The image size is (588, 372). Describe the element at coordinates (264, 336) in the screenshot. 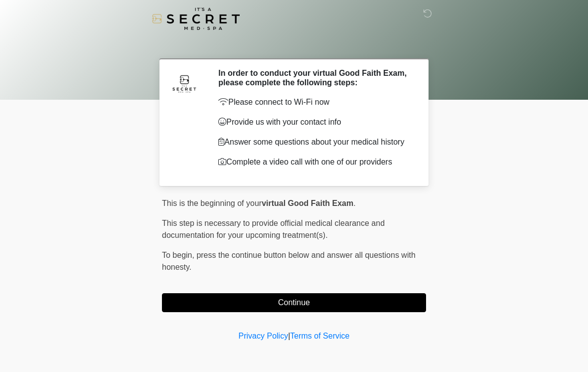

I see `a: Privacy Policy` at that location.